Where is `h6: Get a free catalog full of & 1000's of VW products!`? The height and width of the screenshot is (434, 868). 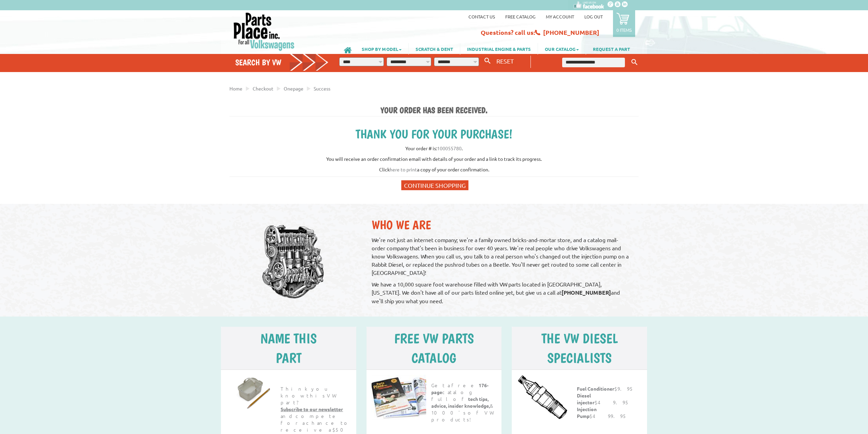
h6: Get a free catalog full of & 1000's of VW products! is located at coordinates (462, 402).